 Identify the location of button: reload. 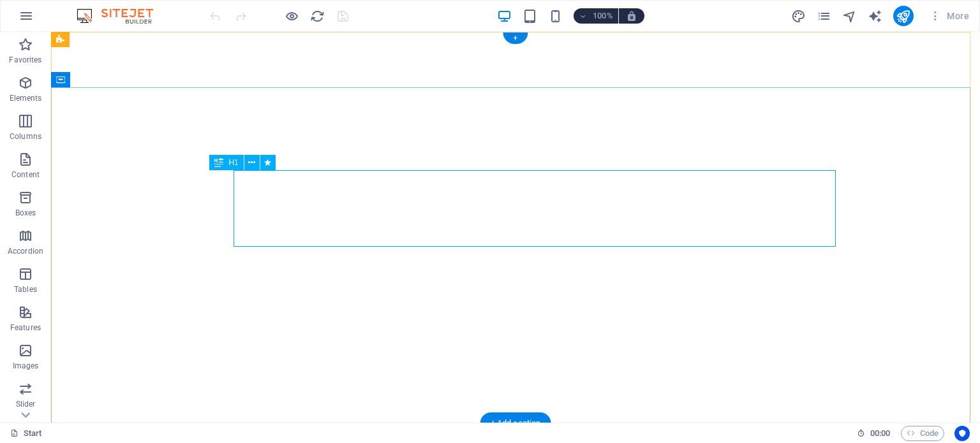
(317, 16).